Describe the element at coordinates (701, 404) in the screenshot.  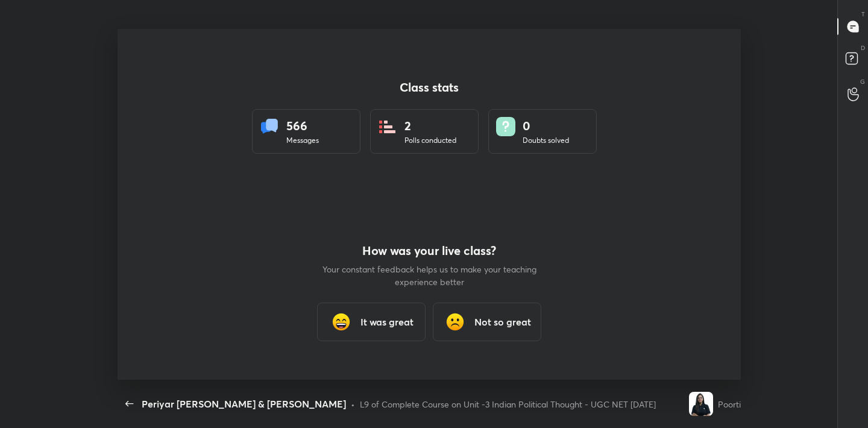
I see `img: dcf3eb815ff943768bc58b4584e4abca.jpg` at that location.